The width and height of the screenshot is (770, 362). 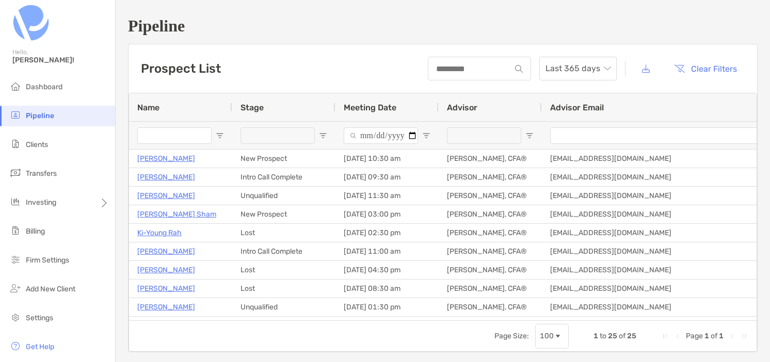 I want to click on span: Investing, so click(x=41, y=202).